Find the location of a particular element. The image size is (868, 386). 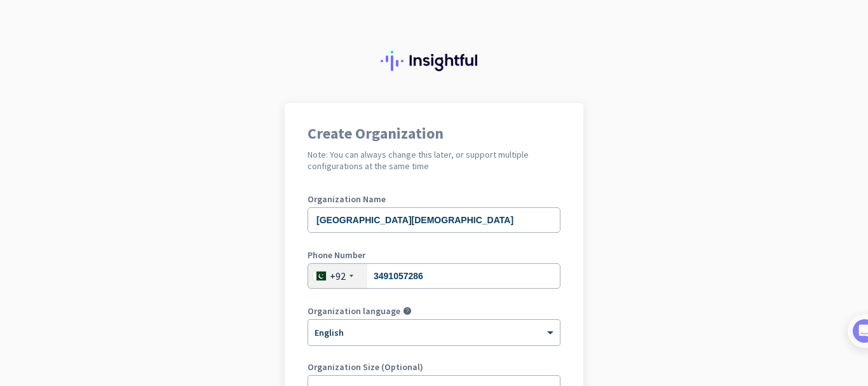

input: What is the name of your organization? is located at coordinates (434, 220).